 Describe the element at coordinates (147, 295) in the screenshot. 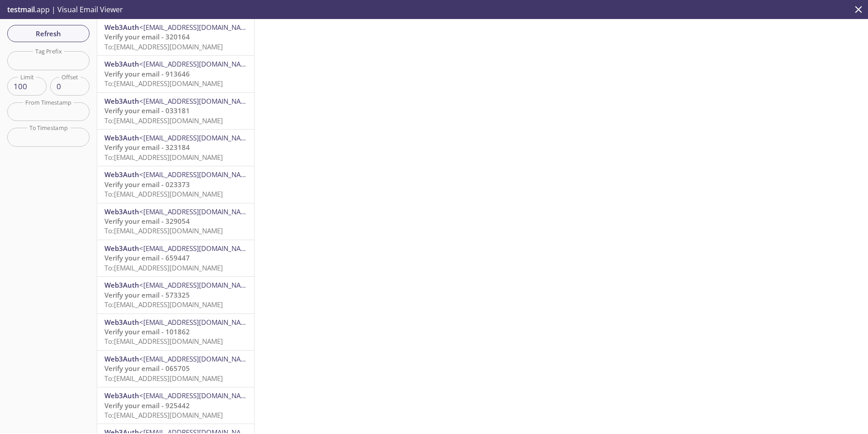

I see `span: Verify your email - 573325` at that location.